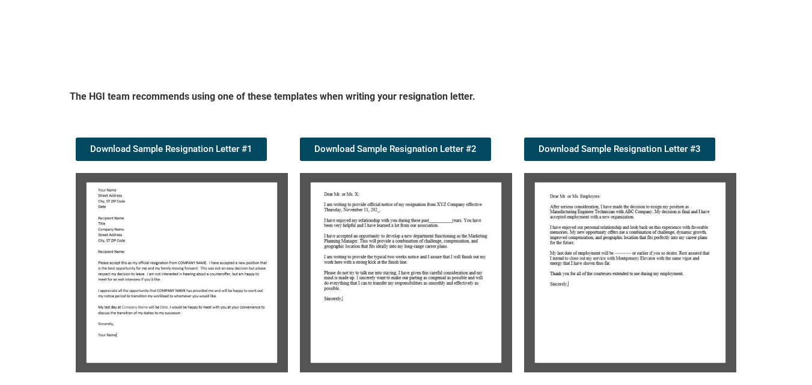  What do you see at coordinates (171, 149) in the screenshot?
I see `a: Download Sample Resignation Letter #1` at bounding box center [171, 149].